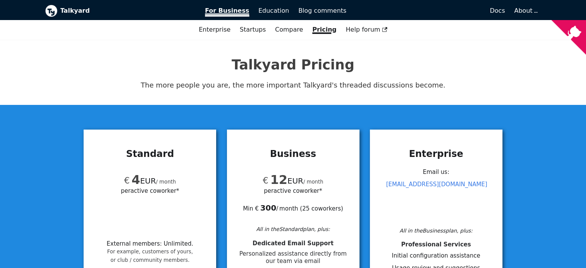  Describe the element at coordinates (268, 208) in the screenshot. I see `b: 300` at that location.